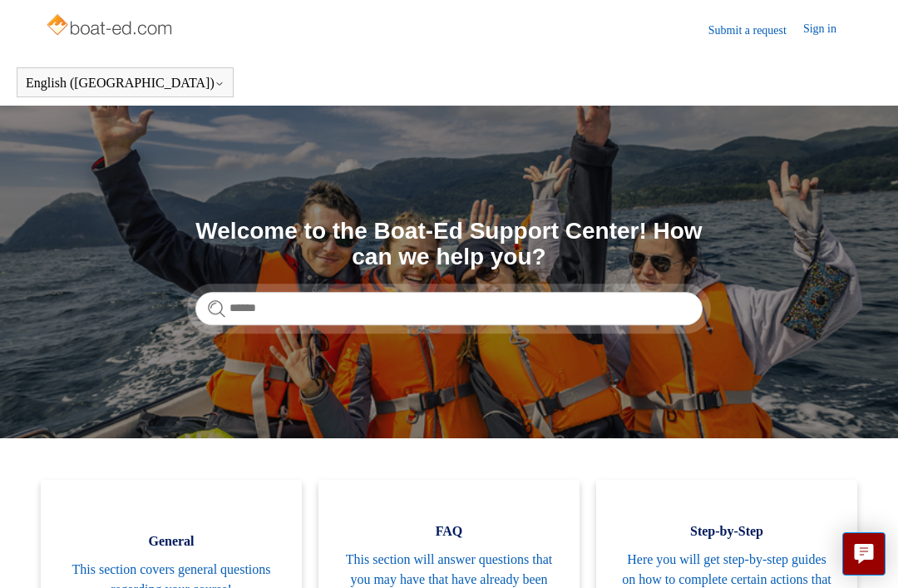  Describe the element at coordinates (449, 531) in the screenshot. I see `span: FAQ` at that location.